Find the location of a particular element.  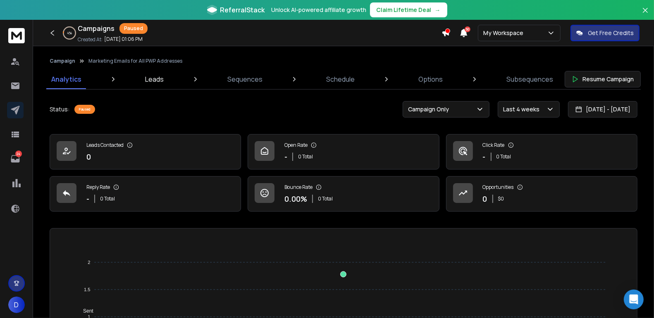

a: Analytics is located at coordinates (66, 79).